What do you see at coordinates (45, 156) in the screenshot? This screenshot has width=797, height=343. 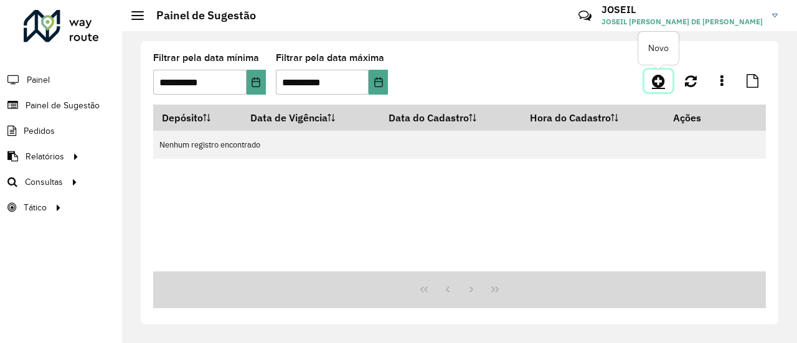 I see `span: Relatórios` at bounding box center [45, 156].